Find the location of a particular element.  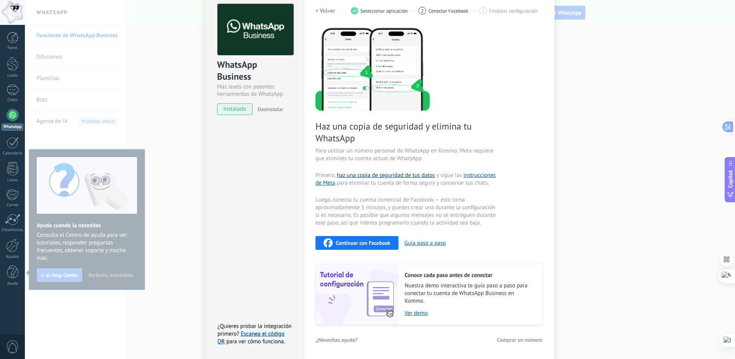

span: para ver cómo funciona. is located at coordinates (255, 341).